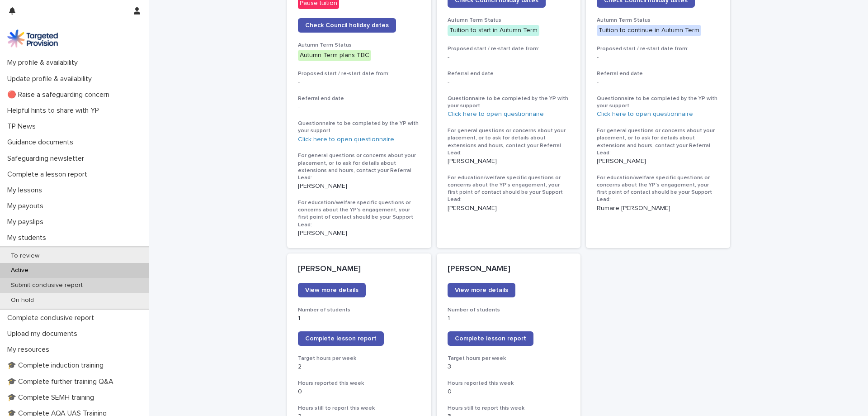  I want to click on p: Complete conclusive report, so click(53, 318).